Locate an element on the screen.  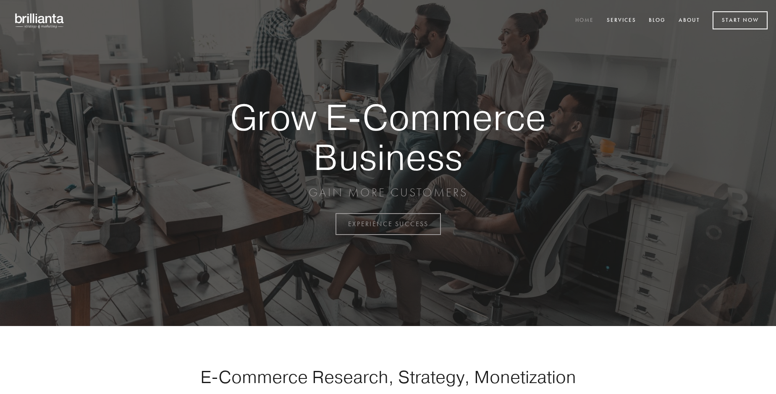
strong: Grow E-Commerce Business is located at coordinates (388, 137).